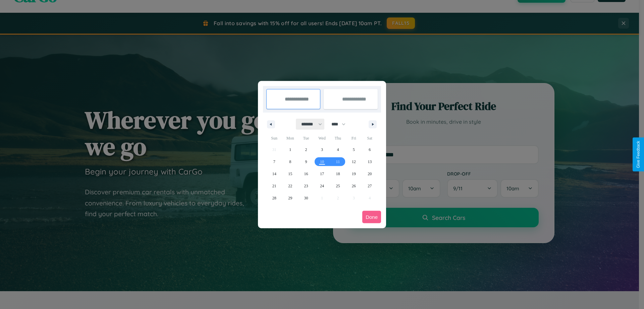 The height and width of the screenshot is (309, 644). Describe the element at coordinates (275, 174) in the screenshot. I see `span: 14` at that location.